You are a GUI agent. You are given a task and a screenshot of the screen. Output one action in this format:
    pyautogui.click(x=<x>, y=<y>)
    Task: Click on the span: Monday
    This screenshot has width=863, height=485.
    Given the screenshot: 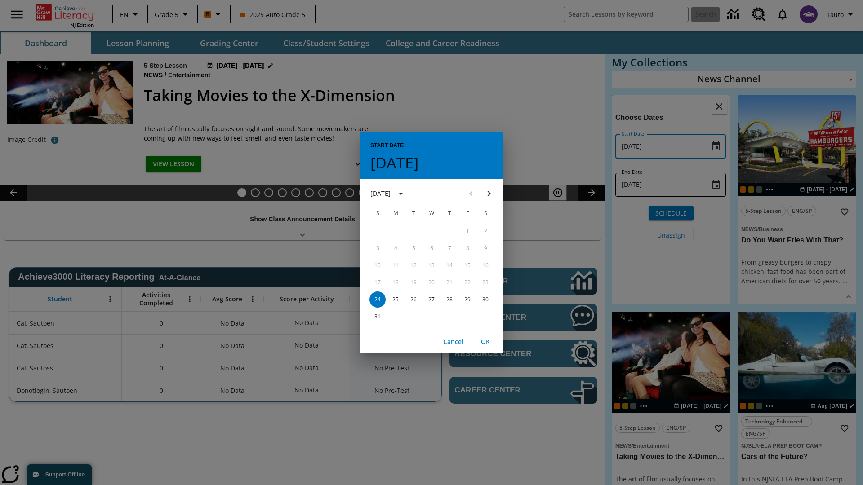 What is the action you would take?
    pyautogui.click(x=395, y=213)
    